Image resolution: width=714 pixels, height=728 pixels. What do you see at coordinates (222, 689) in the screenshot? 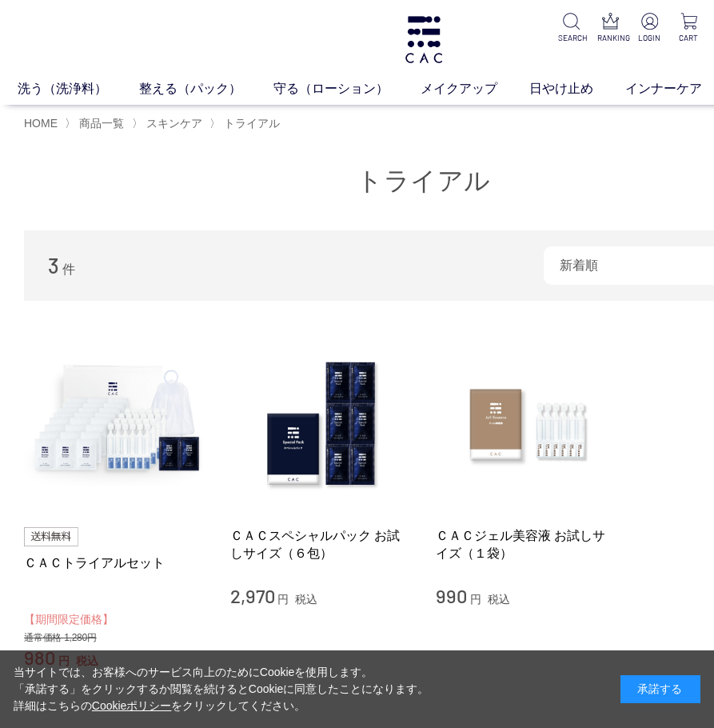
I see `div: 当サイトでは、お客様へのサービス向上のためにCookieを使用します。 「承諾する」をクリックするか閲覧を続けるとCookieに同意したことになります。 詳細はこちらの をクリックしてください。` at bounding box center [222, 689].